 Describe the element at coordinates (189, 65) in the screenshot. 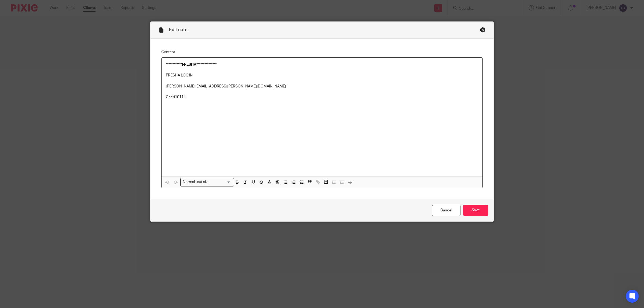

I see `strong: FRESHA` at that location.